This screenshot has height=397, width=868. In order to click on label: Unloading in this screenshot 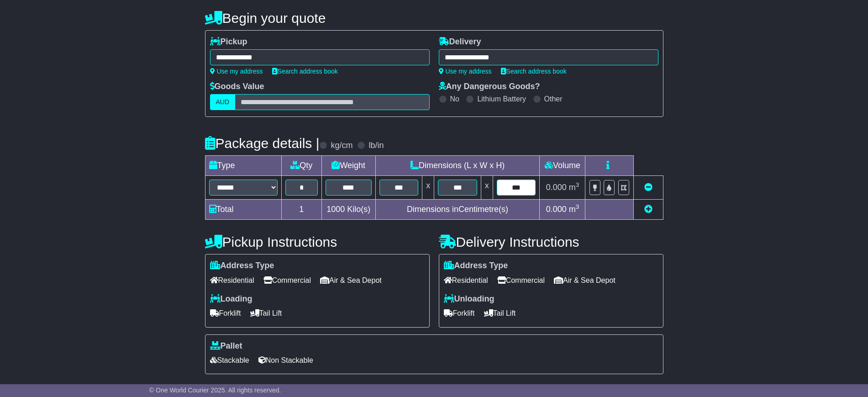, I will do `click(469, 299)`.